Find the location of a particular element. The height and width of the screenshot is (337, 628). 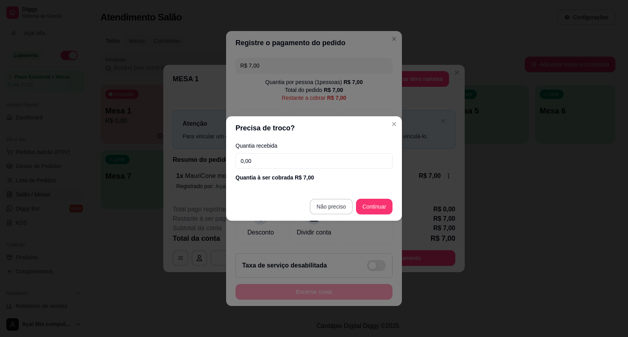

button: Não preciso is located at coordinates (331, 207).